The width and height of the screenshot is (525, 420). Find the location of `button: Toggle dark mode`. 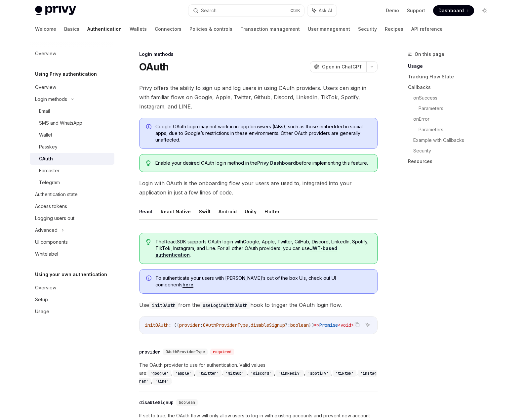

button: Toggle dark mode is located at coordinates (484, 11).